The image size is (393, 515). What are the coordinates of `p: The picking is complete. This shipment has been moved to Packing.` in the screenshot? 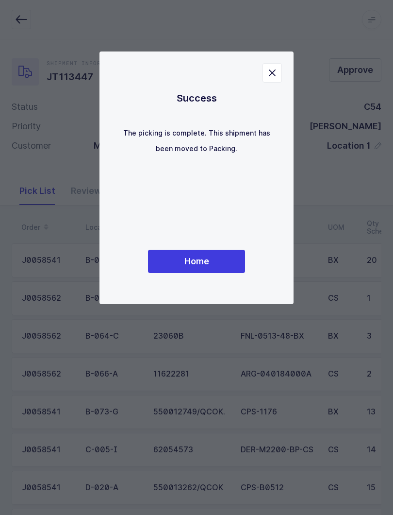 It's located at (197, 141).